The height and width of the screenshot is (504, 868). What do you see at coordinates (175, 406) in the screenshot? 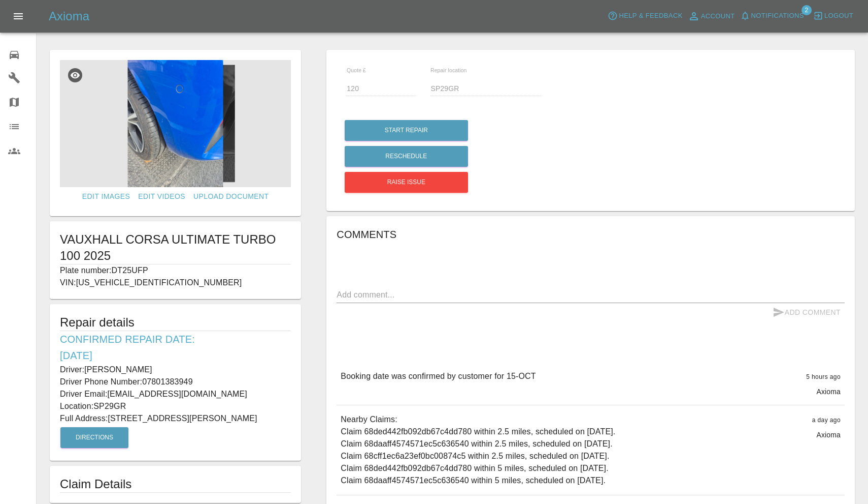
I see `p: Location: SP29GR` at bounding box center [175, 406].